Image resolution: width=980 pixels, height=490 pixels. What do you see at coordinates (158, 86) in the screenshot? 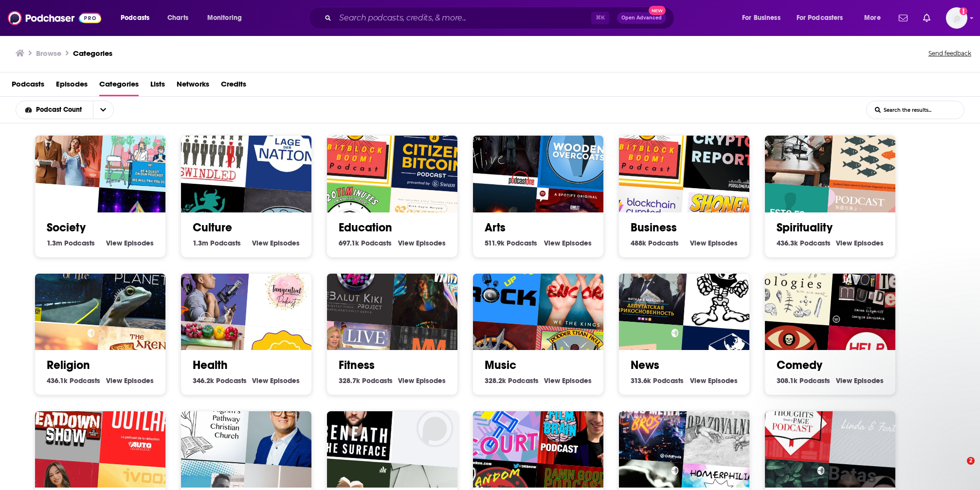
I see `a: Lists` at bounding box center [158, 86].